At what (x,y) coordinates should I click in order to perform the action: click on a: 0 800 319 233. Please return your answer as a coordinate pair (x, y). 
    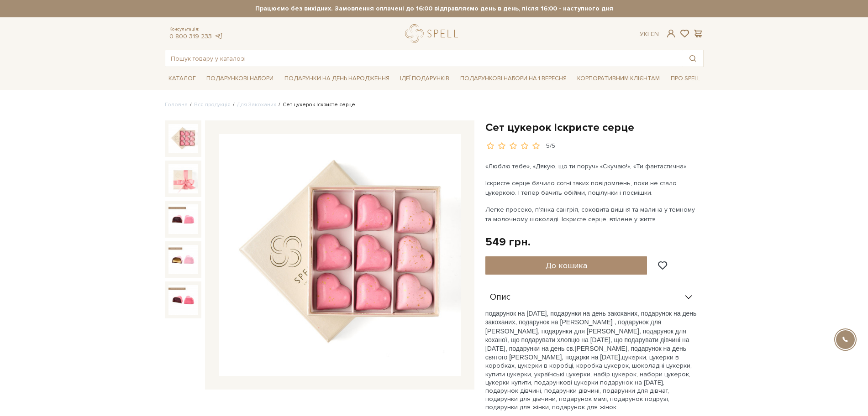
    Looking at the image, I should click on (191, 36).